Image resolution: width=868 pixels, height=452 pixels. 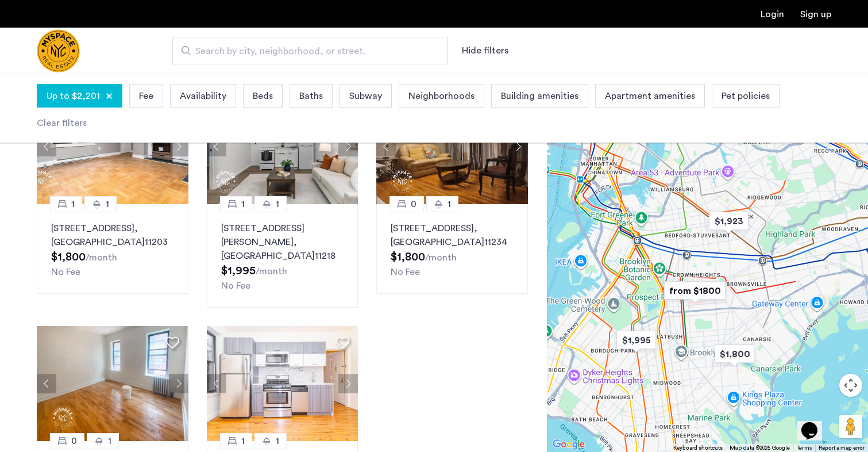 What do you see at coordinates (745, 96) in the screenshot?
I see `span: Pet policies` at bounding box center [745, 96].